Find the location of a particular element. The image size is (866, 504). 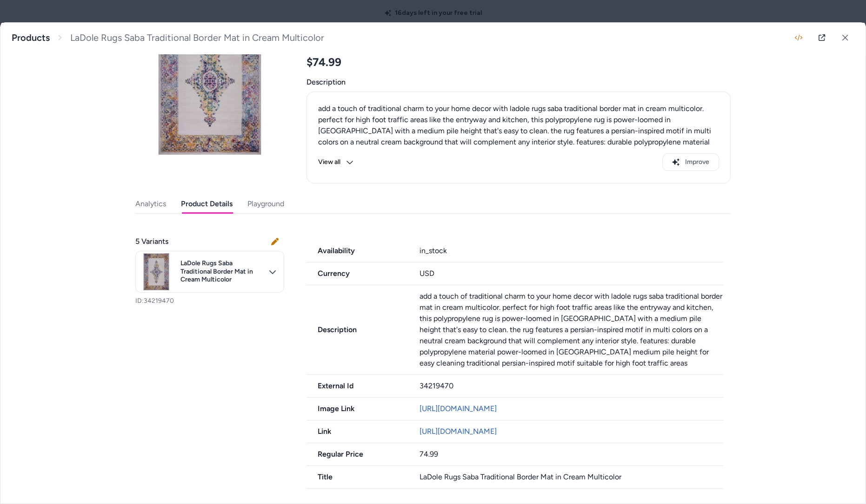

a: Products is located at coordinates (30, 38).